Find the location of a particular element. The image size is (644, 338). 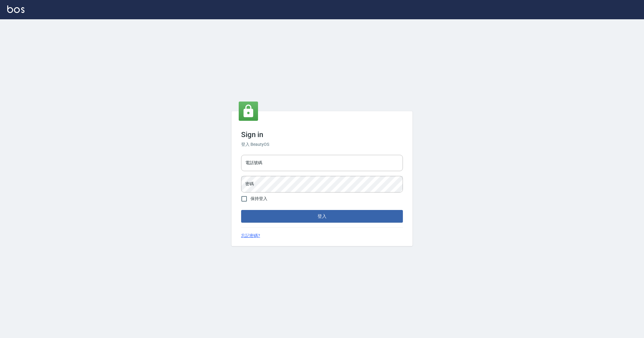

h3: Sign in is located at coordinates (322, 135).